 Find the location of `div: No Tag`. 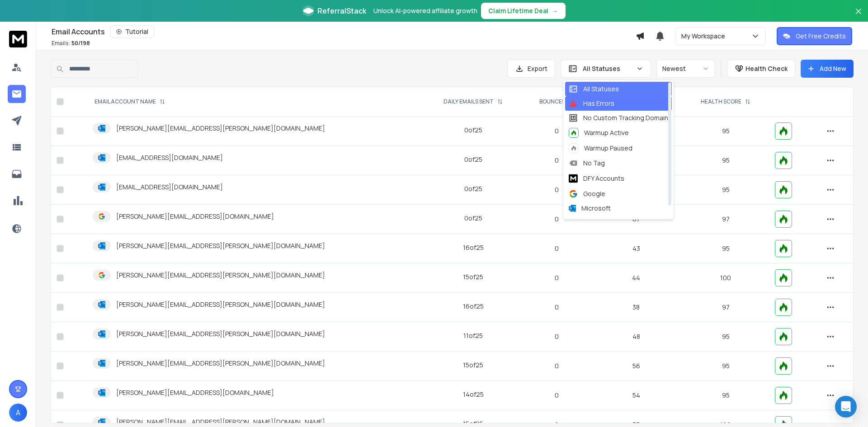

div: No Tag is located at coordinates (587, 163).